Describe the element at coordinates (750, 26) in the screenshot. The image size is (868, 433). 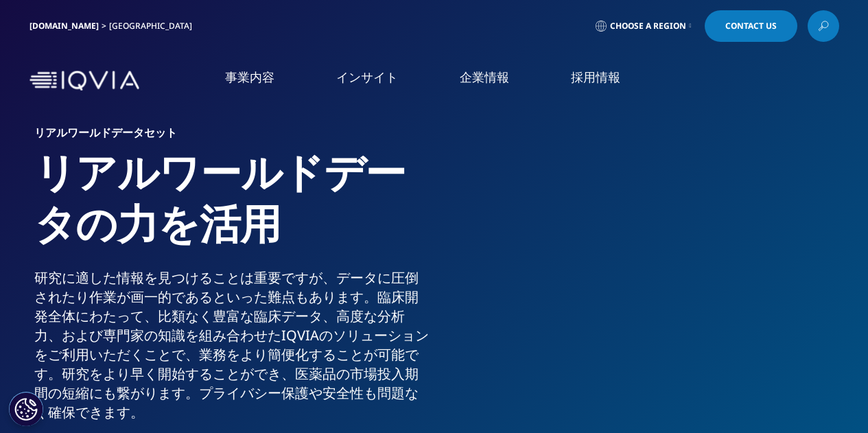
I see `span: Contact Us` at that location.